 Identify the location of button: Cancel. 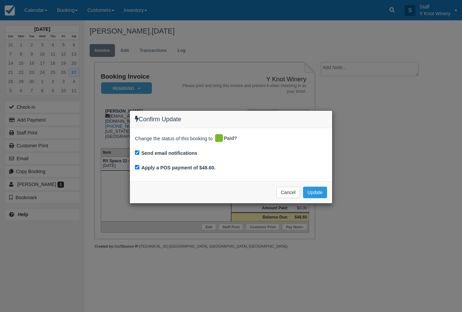
(288, 192).